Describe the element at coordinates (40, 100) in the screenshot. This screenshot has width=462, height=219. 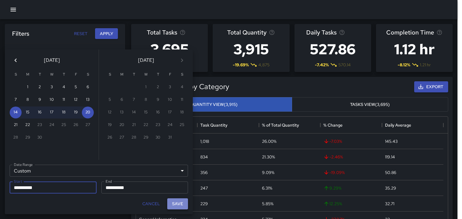
I see `button: 9` at that location.